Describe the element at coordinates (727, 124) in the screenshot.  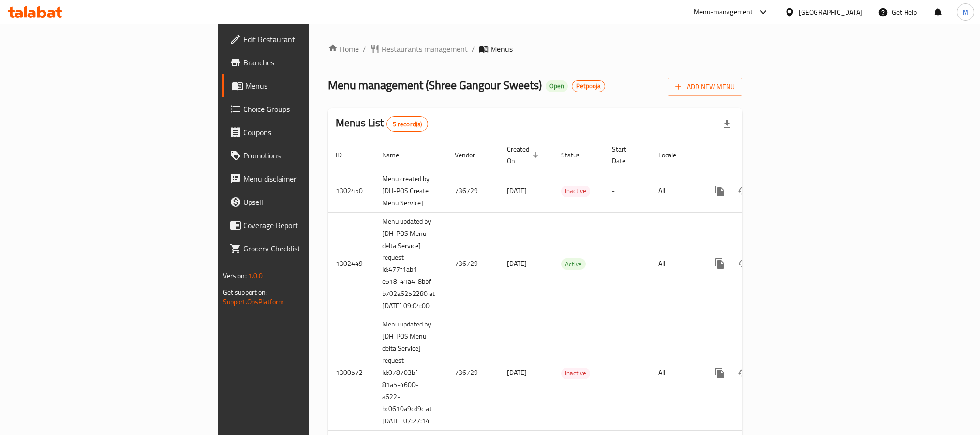
I see `div: Export file` at that location.